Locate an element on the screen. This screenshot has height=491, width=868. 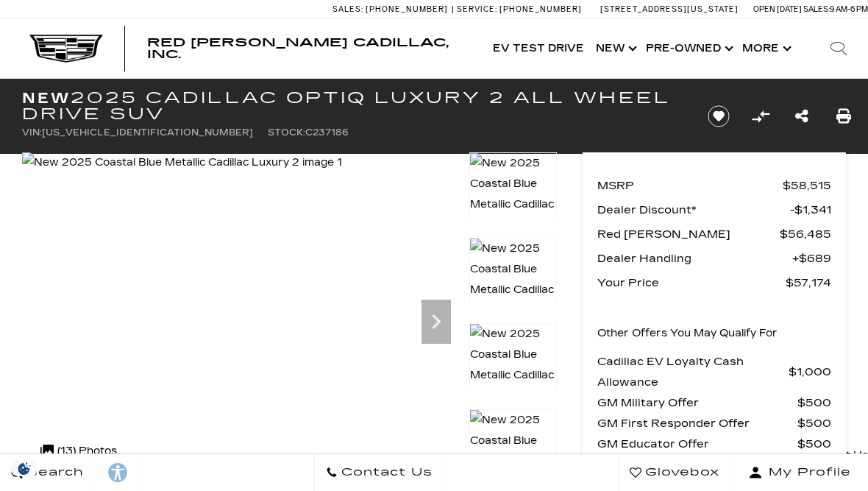
button: More is located at coordinates (765, 48).